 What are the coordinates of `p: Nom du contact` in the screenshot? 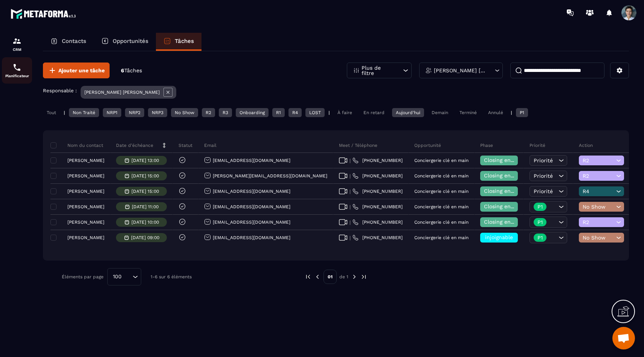 It's located at (77, 145).